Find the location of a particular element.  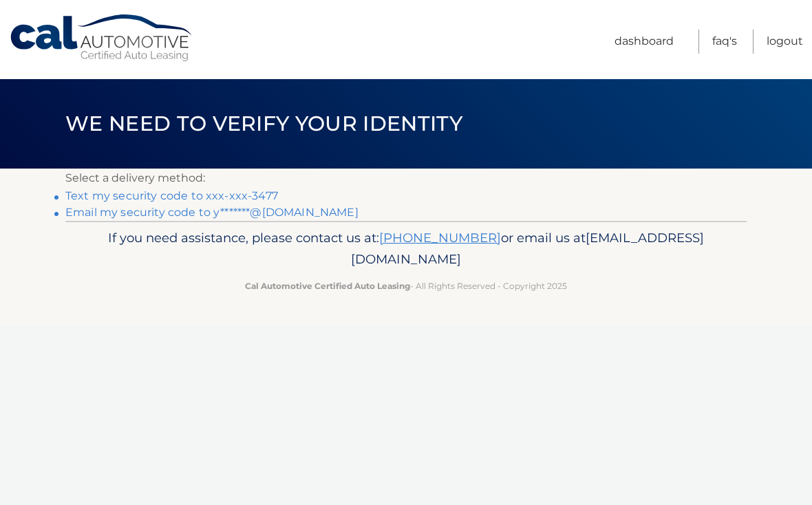

a: Dashboard is located at coordinates (644, 42).